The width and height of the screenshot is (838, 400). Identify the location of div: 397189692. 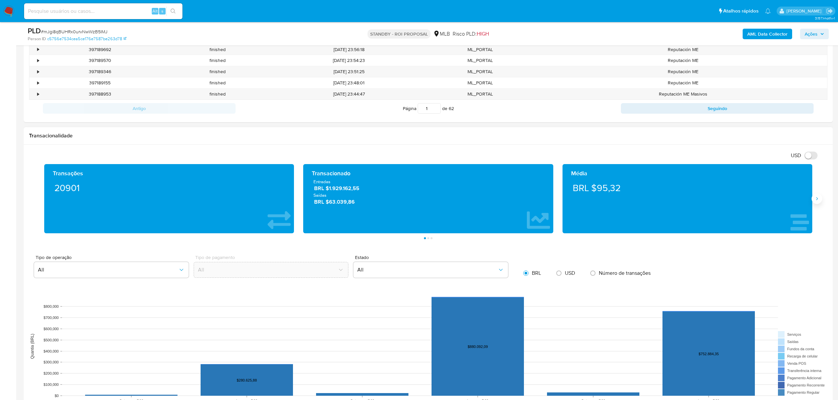
(100, 49).